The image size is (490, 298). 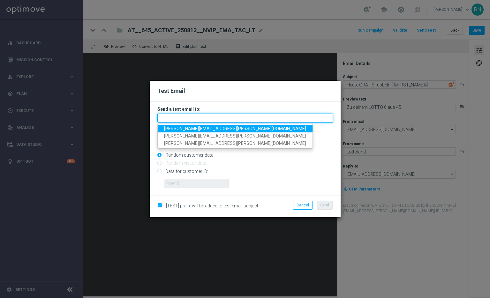 What do you see at coordinates (196, 184) in the screenshot?
I see `input: Enter ID` at bounding box center [196, 184].